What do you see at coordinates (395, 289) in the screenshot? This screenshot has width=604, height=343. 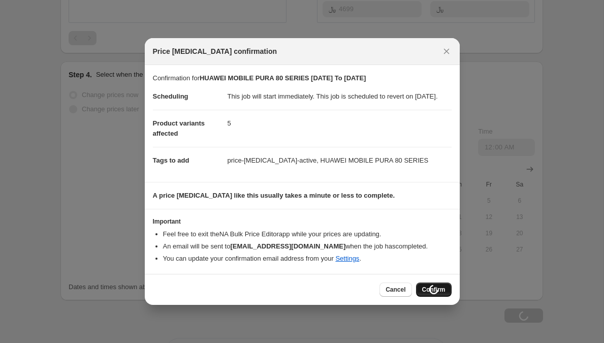 I see `button: Cancel` at bounding box center [395, 289].